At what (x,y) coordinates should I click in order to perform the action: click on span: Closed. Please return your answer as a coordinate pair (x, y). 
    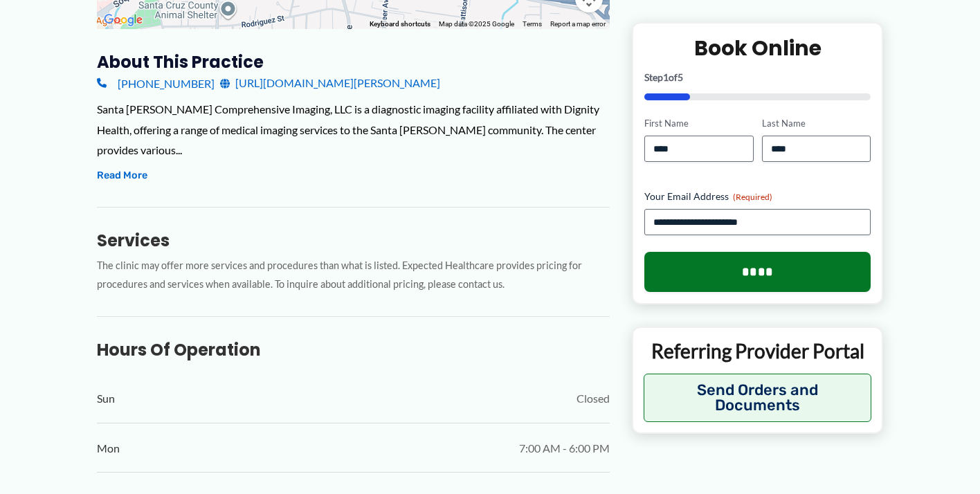
    Looking at the image, I should click on (593, 398).